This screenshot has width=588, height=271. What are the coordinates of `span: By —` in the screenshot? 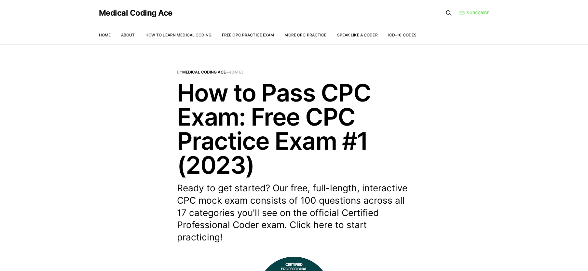 It's located at (294, 72).